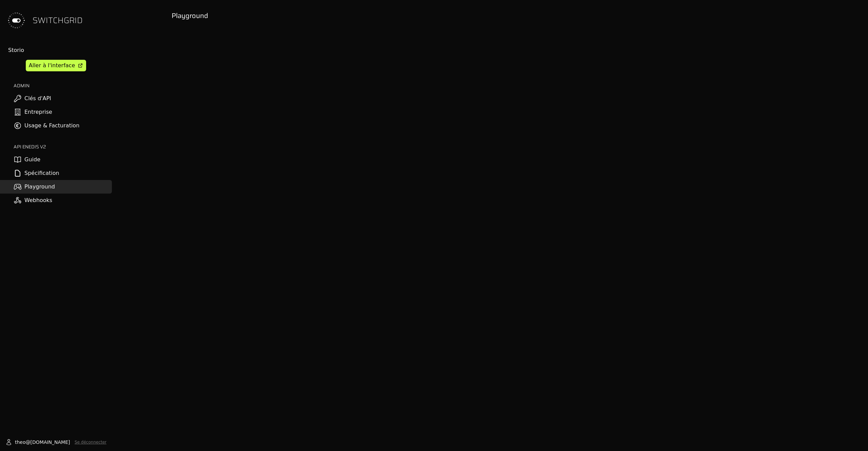  Describe the element at coordinates (63, 147) in the screenshot. I see `h2: API ENEDIS v2` at that location.